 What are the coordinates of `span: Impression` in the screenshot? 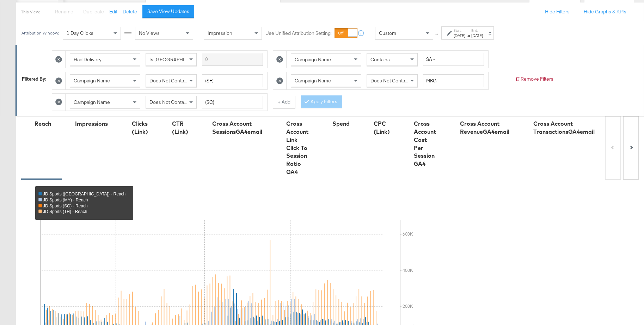 It's located at (220, 33).